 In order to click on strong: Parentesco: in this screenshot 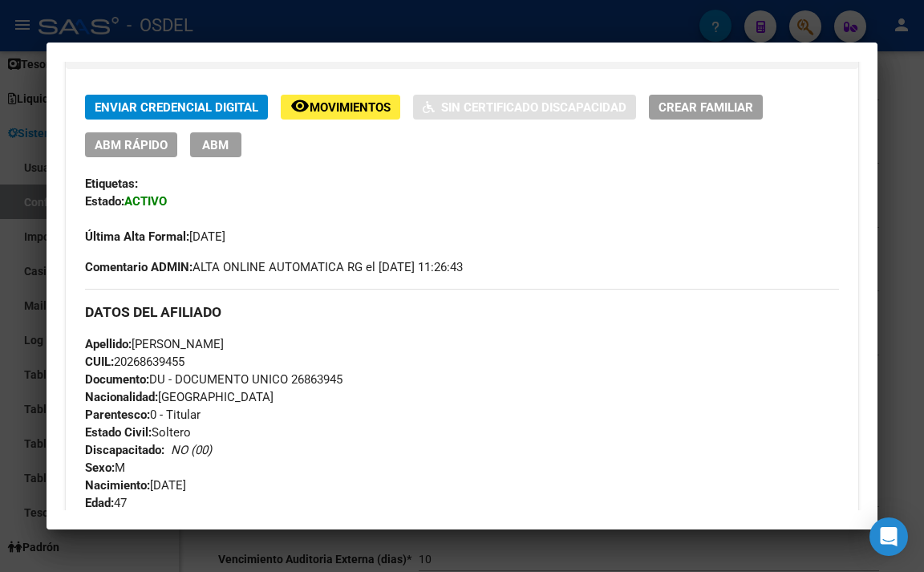, I will do `click(117, 414)`.